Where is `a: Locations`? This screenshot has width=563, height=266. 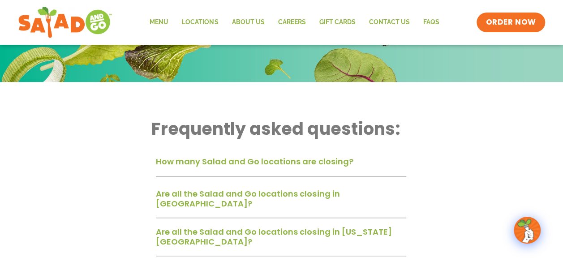 a: Locations is located at coordinates (200, 22).